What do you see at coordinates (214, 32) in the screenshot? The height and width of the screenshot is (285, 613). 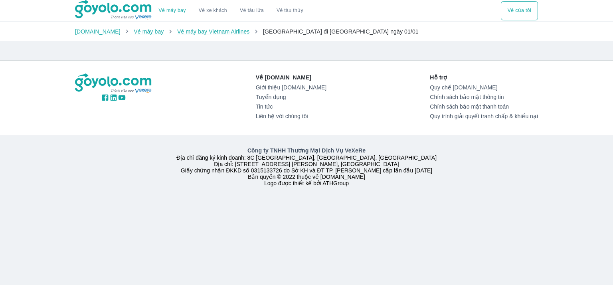 I see `a: Vé máy bay Vietnam Airlines` at bounding box center [214, 32].